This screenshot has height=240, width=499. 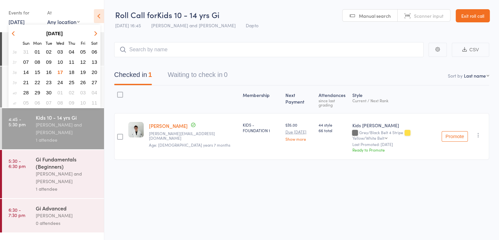 I want to click on span: 26, so click(x=83, y=82).